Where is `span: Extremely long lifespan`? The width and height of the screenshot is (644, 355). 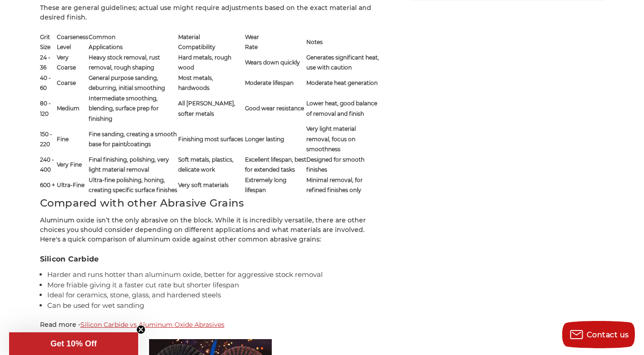
span: Extremely long lifespan is located at coordinates (266, 186).